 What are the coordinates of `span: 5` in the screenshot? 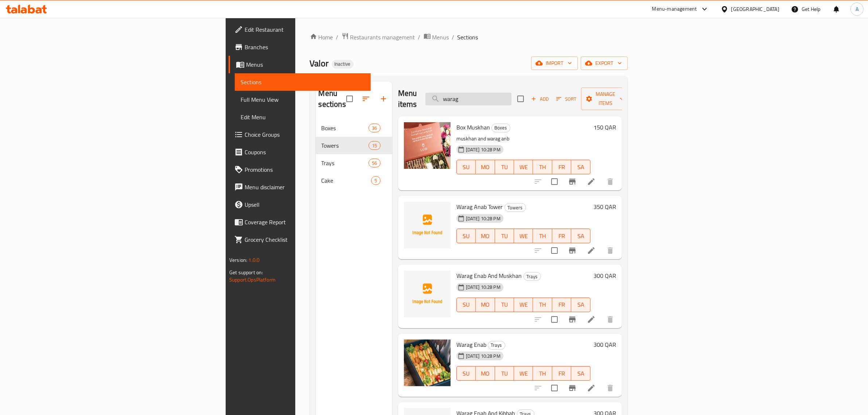 It's located at (375, 181).